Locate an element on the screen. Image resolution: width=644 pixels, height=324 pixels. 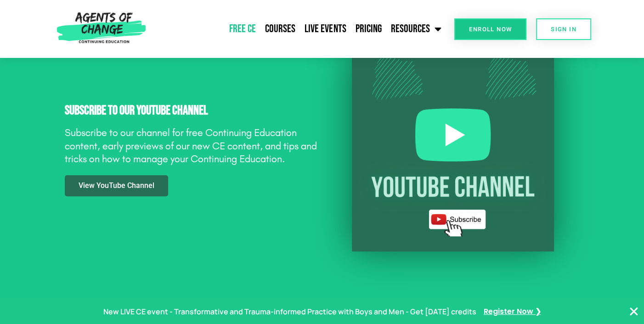
a: Pricing is located at coordinates (368, 29).